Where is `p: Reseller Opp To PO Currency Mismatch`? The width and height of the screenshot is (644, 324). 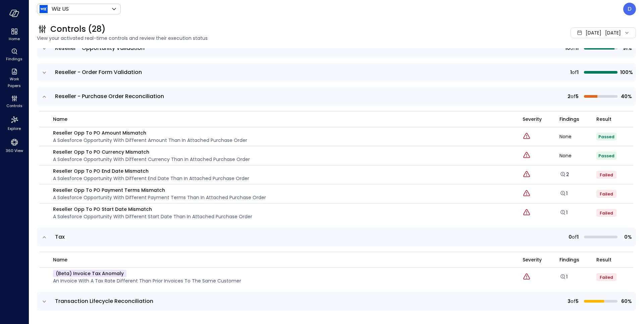
p: Reseller Opp To PO Currency Mismatch is located at coordinates (151, 152).